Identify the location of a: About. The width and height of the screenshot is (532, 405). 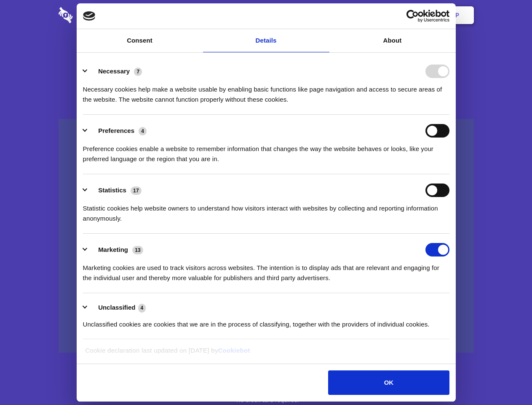
(393, 41).